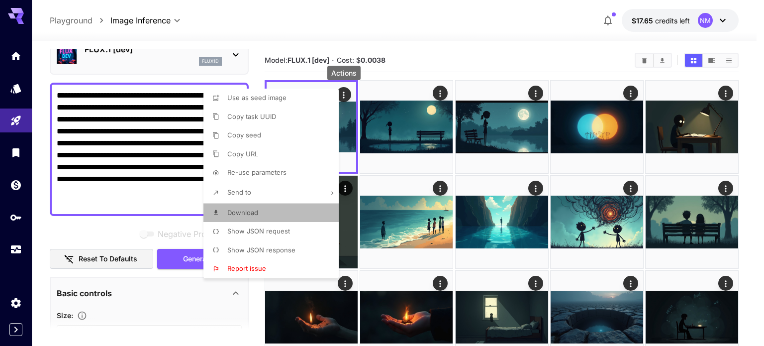 This screenshot has width=764, height=346. I want to click on span: Report issue, so click(247, 268).